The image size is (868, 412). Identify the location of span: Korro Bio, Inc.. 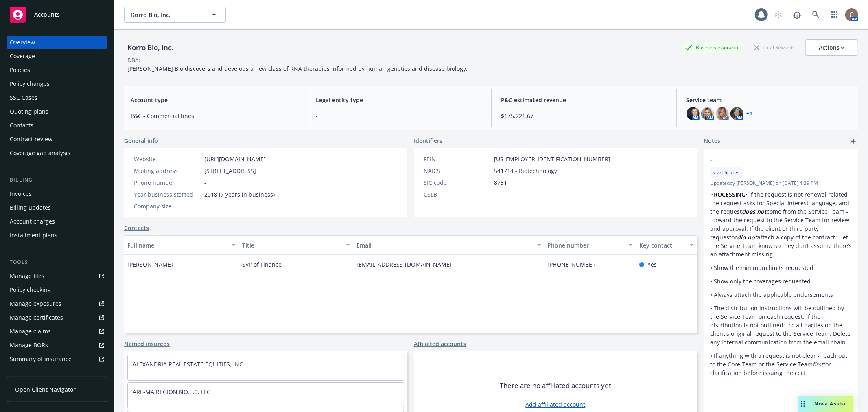
(166, 15).